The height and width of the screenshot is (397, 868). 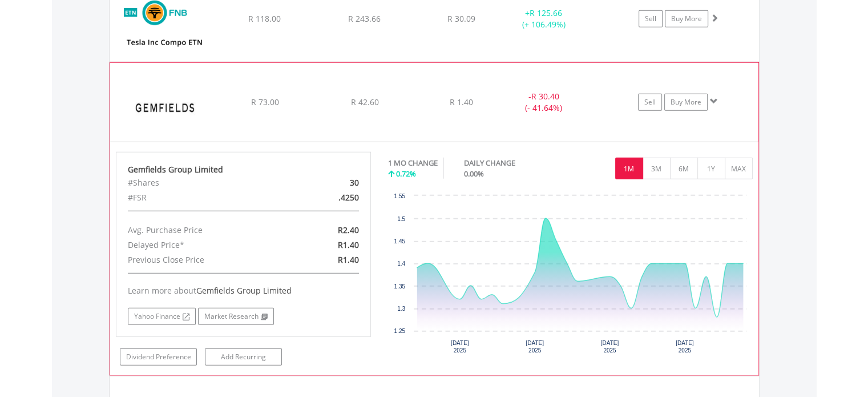 What do you see at coordinates (202, 198) in the screenshot?
I see `div: #FSR` at bounding box center [202, 198].